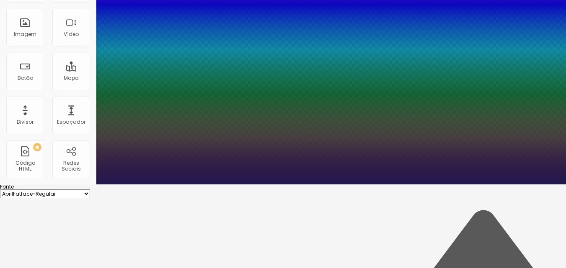 The width and height of the screenshot is (566, 268). Describe the element at coordinates (25, 122) in the screenshot. I see `div: Divisor` at that location.